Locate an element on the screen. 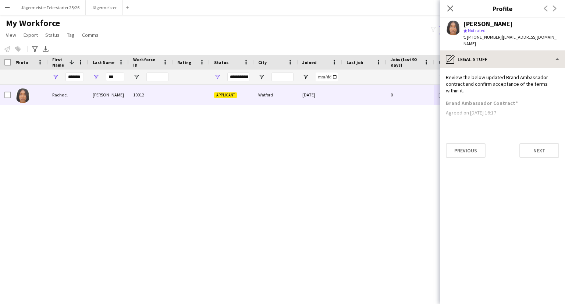 This screenshot has height=304, width=565. h3: Brand Ambassador Contract is located at coordinates (482, 103).